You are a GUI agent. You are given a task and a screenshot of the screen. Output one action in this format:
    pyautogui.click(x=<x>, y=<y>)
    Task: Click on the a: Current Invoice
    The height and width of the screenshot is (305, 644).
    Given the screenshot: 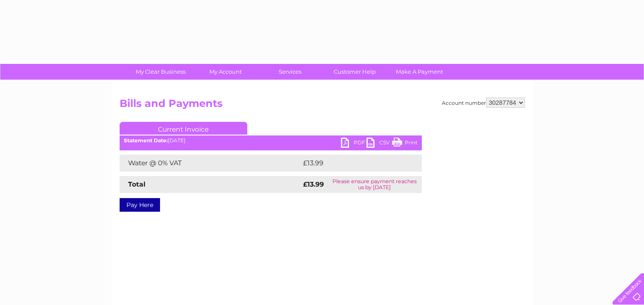 What is the action you would take?
    pyautogui.click(x=183, y=129)
    